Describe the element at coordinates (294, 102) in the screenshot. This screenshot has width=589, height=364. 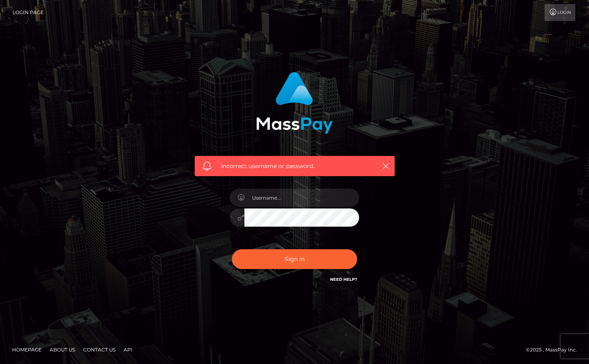
I see `img: MassPay Login` at that location.